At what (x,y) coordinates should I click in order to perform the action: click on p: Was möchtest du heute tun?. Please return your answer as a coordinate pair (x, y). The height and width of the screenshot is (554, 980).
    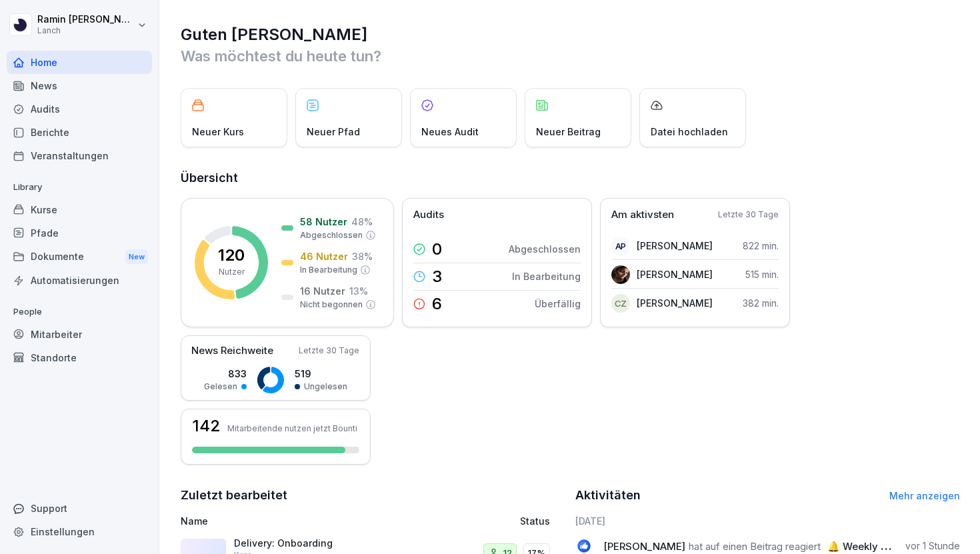
    Looking at the image, I should click on (570, 56).